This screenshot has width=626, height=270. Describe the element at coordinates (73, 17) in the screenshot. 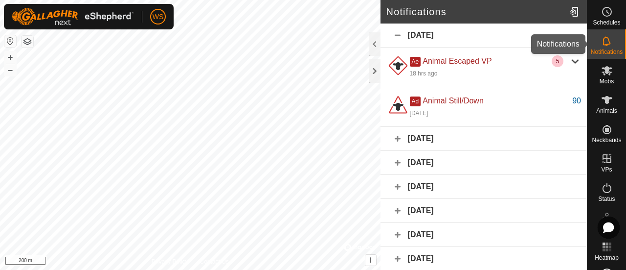

I see `img: Gallagher Logo` at that location.